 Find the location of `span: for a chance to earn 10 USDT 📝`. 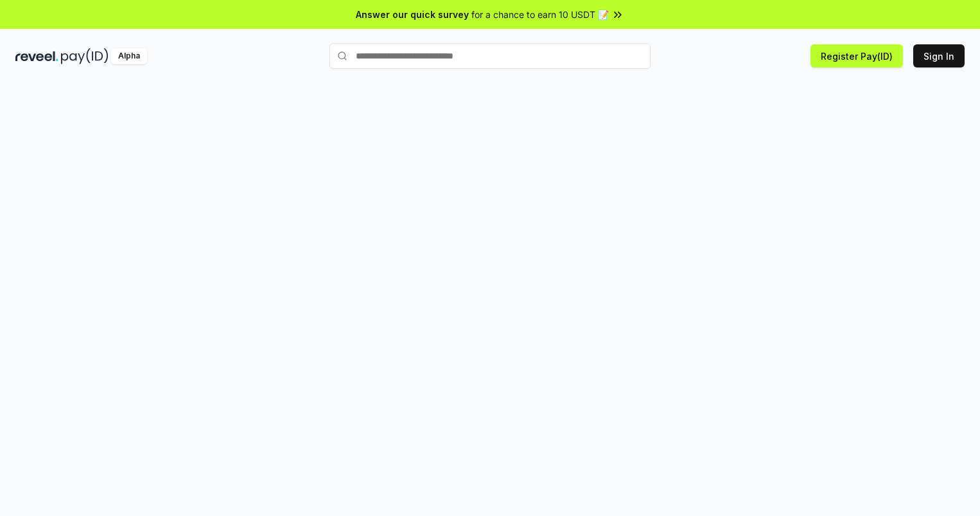

span: for a chance to earn 10 USDT 📝 is located at coordinates (540, 15).